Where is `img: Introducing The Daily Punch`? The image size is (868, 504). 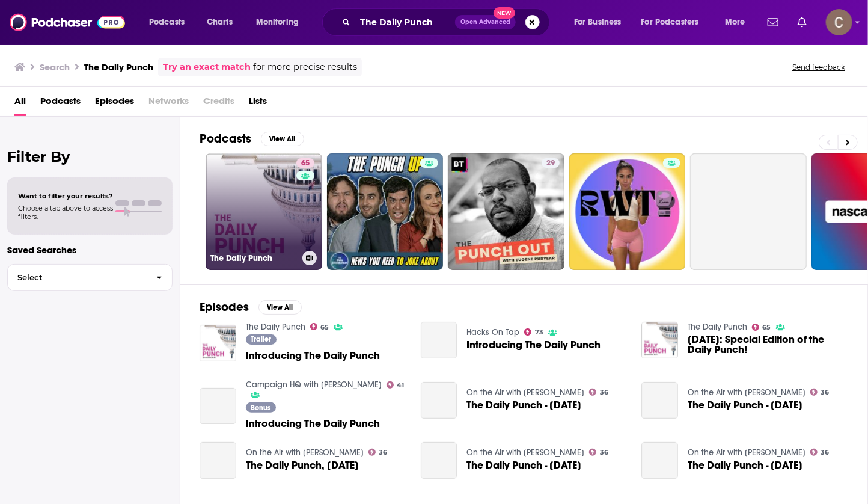
img: Introducing The Daily Punch is located at coordinates (218, 342).